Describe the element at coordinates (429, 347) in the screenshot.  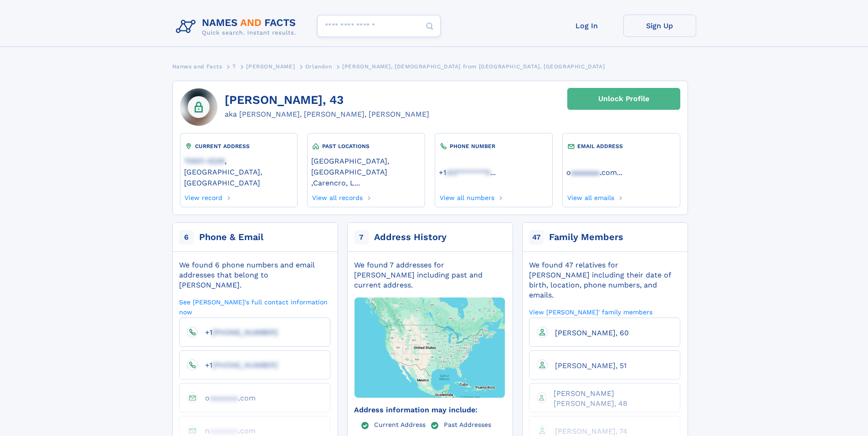
I see `img: Map with markers on addresses Orlandon J Thomas` at that location.